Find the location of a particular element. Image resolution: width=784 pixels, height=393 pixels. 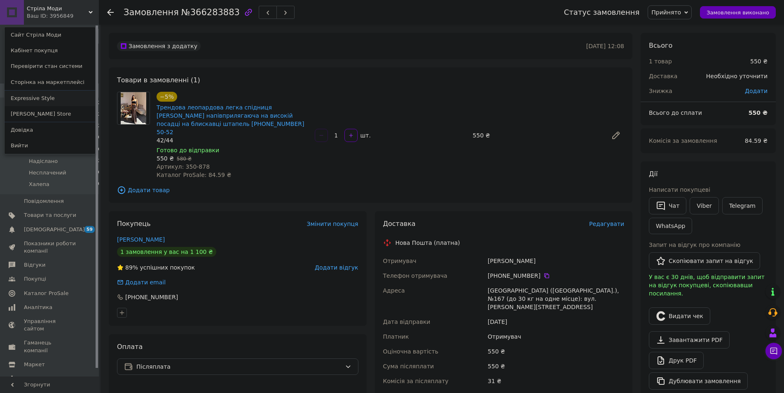

span: Дата відправки is located at coordinates (406, 322).